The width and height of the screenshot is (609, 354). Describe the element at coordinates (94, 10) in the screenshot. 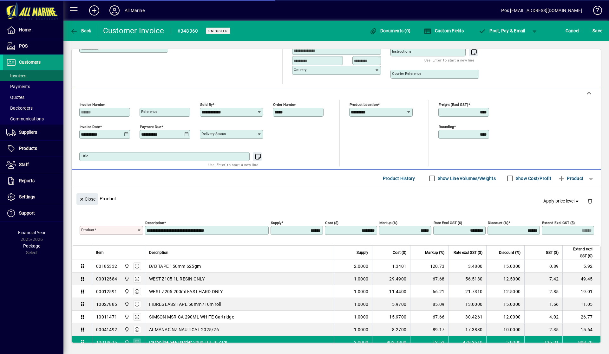

I see `button: Add` at that location.